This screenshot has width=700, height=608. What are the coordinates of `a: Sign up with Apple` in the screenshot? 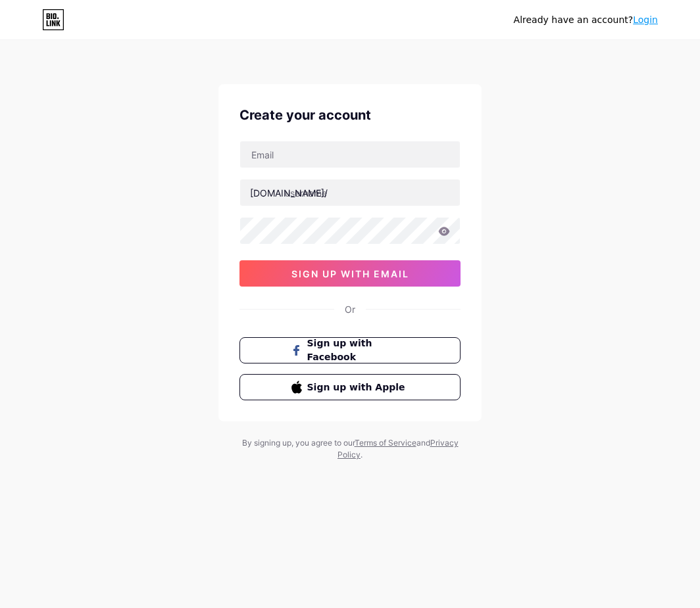 It's located at (350, 387).